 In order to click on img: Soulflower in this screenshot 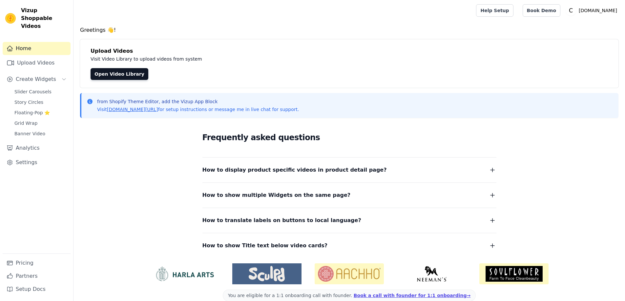, I will do `click(513, 274)`.